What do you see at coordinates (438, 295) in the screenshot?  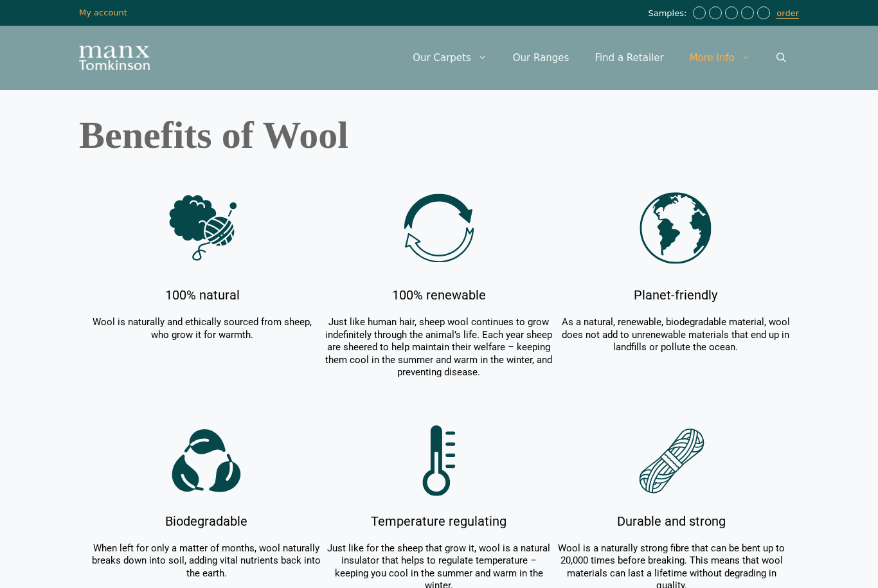 I see `h5: 100% renewable` at bounding box center [438, 295].